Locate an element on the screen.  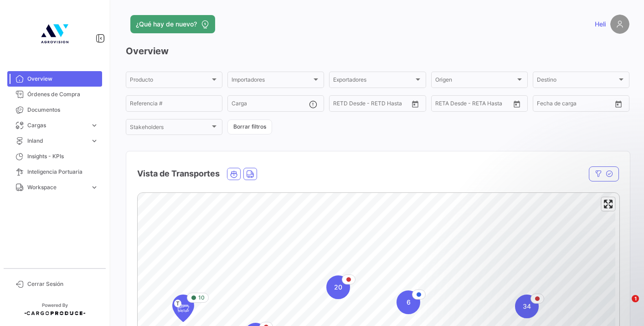
a: Órdenes de Compra is located at coordinates (55, 95).